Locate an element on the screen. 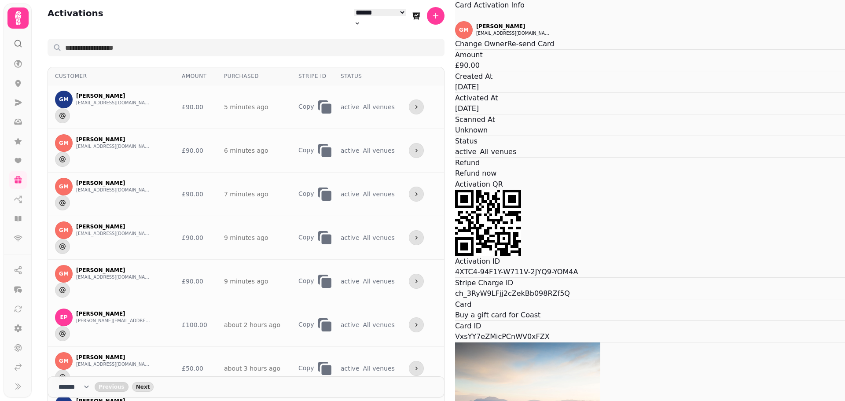 The image size is (845, 401). div: Amount is located at coordinates (196, 76).